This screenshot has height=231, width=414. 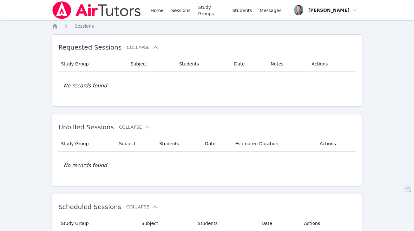 I want to click on nav: Breadcrumb, so click(x=207, y=26).